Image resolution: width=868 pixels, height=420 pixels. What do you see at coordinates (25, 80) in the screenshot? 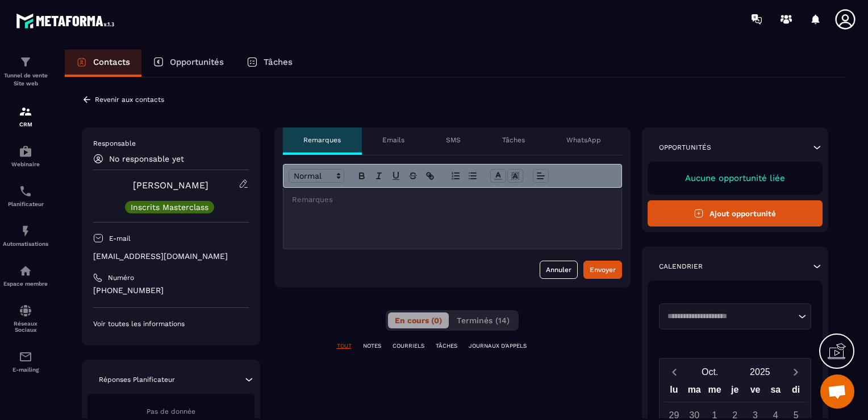
I see `p: Tunnel de vente Site web` at bounding box center [25, 80].